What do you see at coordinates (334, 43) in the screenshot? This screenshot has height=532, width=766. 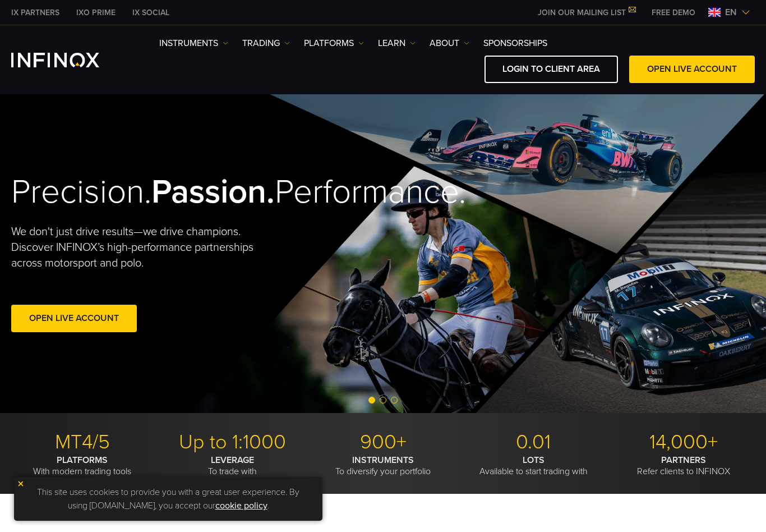 I see `a: PLATFORMS` at bounding box center [334, 43].